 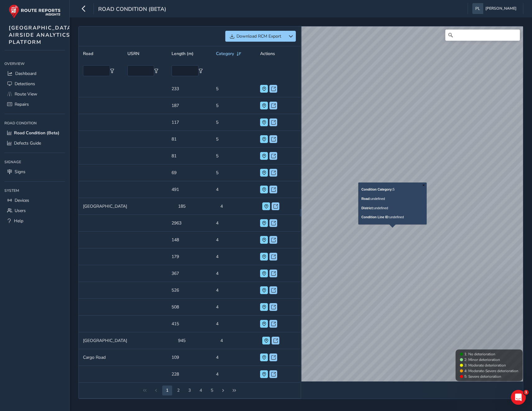 I want to click on td: 117, so click(x=190, y=123).